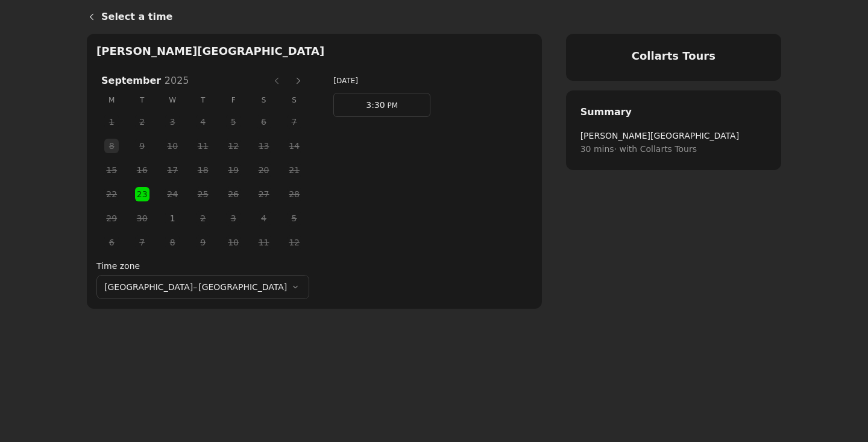  I want to click on span: 12, so click(294, 242).